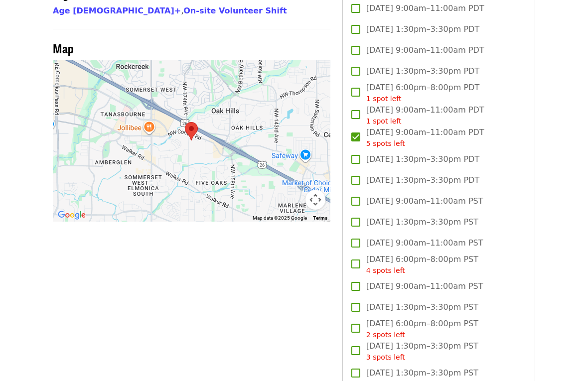 The image size is (588, 381). I want to click on a: On-site Volunteer Shift, so click(235, 11).